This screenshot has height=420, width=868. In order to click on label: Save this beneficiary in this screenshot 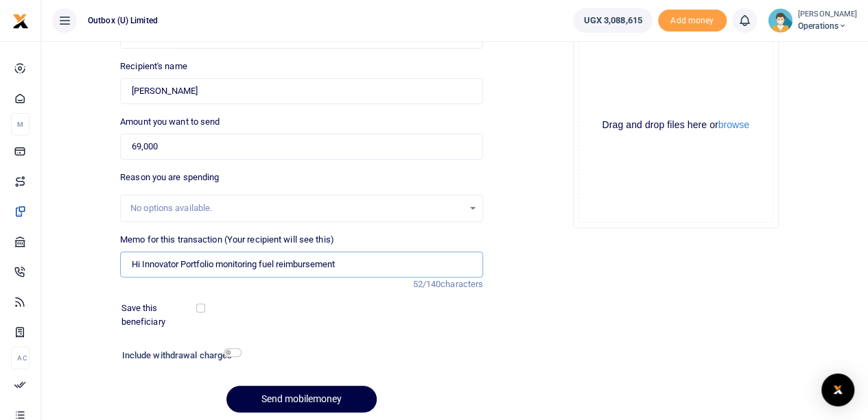, I will do `click(160, 315)`.